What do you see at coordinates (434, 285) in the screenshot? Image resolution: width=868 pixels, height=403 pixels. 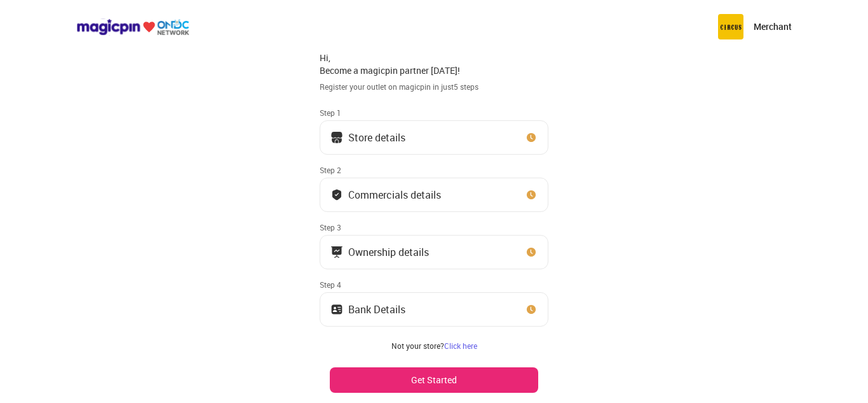 I see `div: Step 4` at bounding box center [434, 285].